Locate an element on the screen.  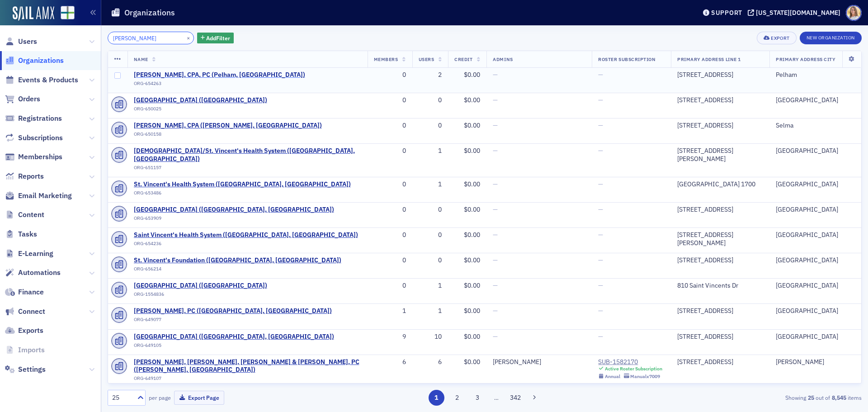
a: Users is located at coordinates (21, 42).